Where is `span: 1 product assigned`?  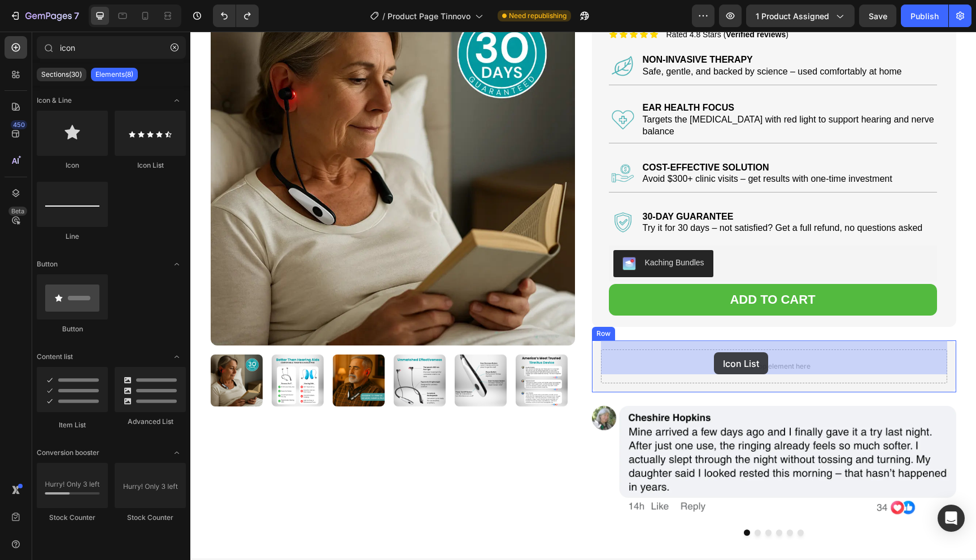 span: 1 product assigned is located at coordinates (792, 15).